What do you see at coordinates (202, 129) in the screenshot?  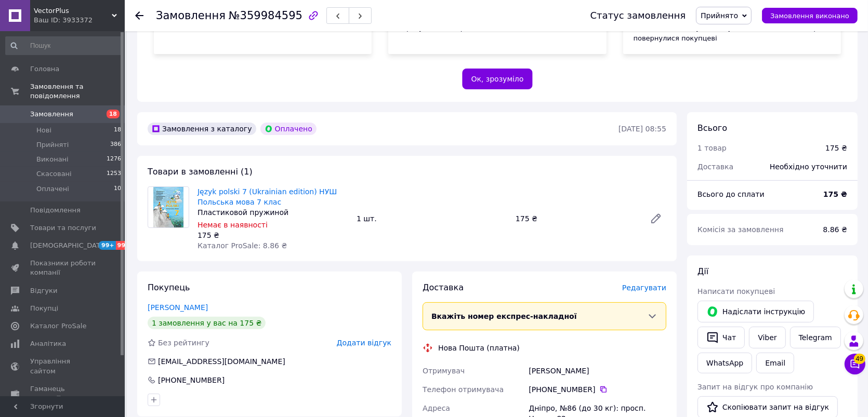 I see `div: Замовлення з каталогу` at bounding box center [202, 129].